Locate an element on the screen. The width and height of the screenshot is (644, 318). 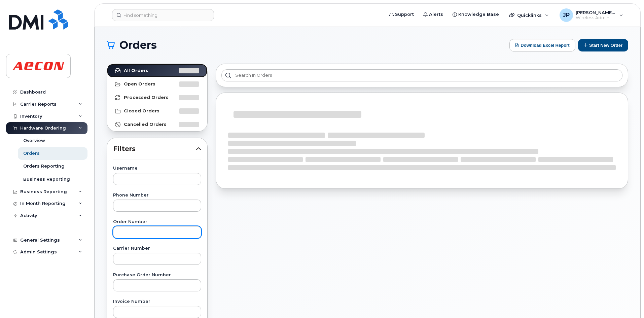
label: Purchase Order Number is located at coordinates (157, 275).